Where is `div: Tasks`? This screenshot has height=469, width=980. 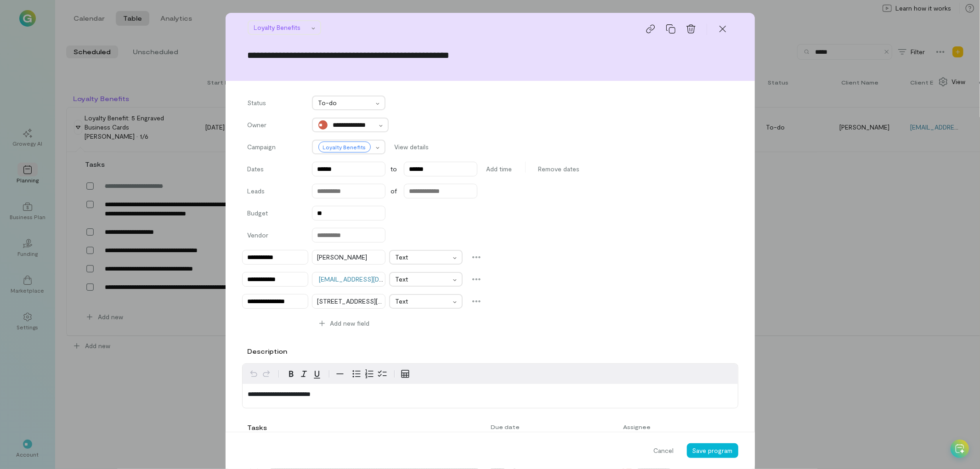 div: Tasks is located at coordinates (256, 428).